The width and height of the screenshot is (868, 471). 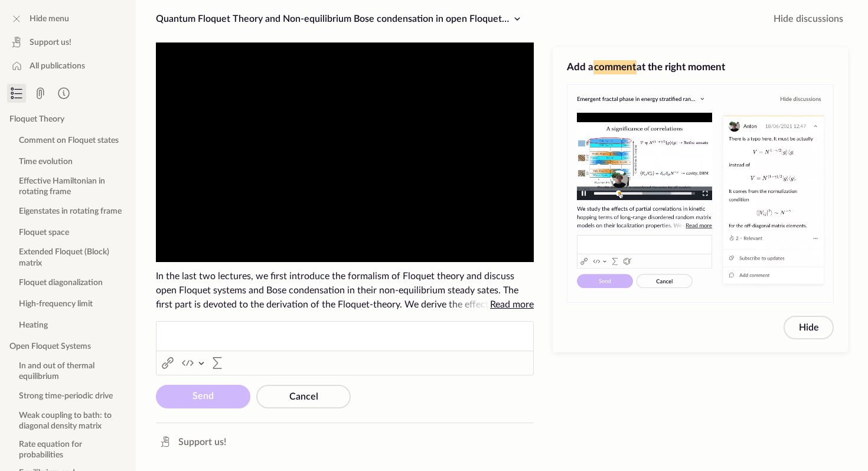 I want to click on span: Quantum Floquet Theory and Non-equilibrium Bose condensation in open Floquet Systems, so click(x=347, y=19).